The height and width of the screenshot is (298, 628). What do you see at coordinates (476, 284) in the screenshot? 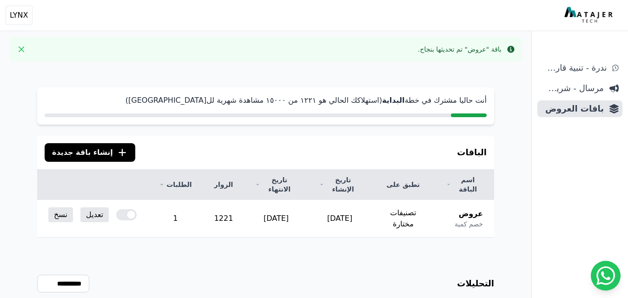
I see `h3: التحليلات` at bounding box center [476, 284].